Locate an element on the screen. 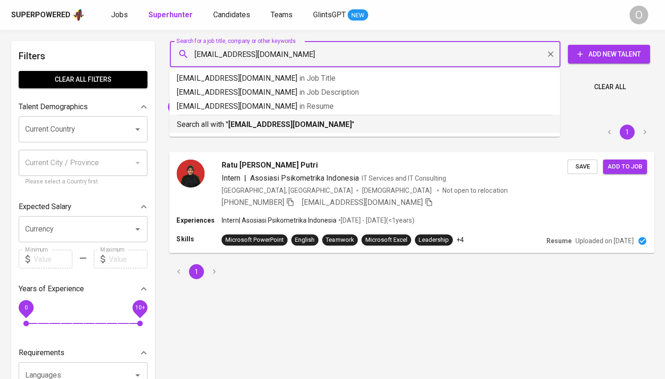  div: Teamwork is located at coordinates (340, 240).